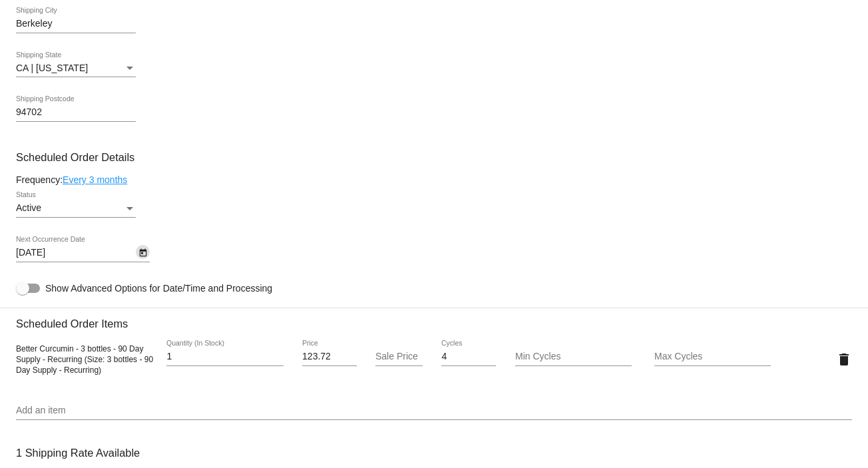 Image resolution: width=868 pixels, height=468 pixels. Describe the element at coordinates (94, 180) in the screenshot. I see `a: Every 3 months` at that location.